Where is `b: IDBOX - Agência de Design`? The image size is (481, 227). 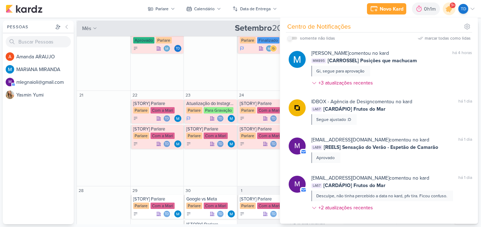
b: IDBOX - Agência de Design is located at coordinates (342, 102).